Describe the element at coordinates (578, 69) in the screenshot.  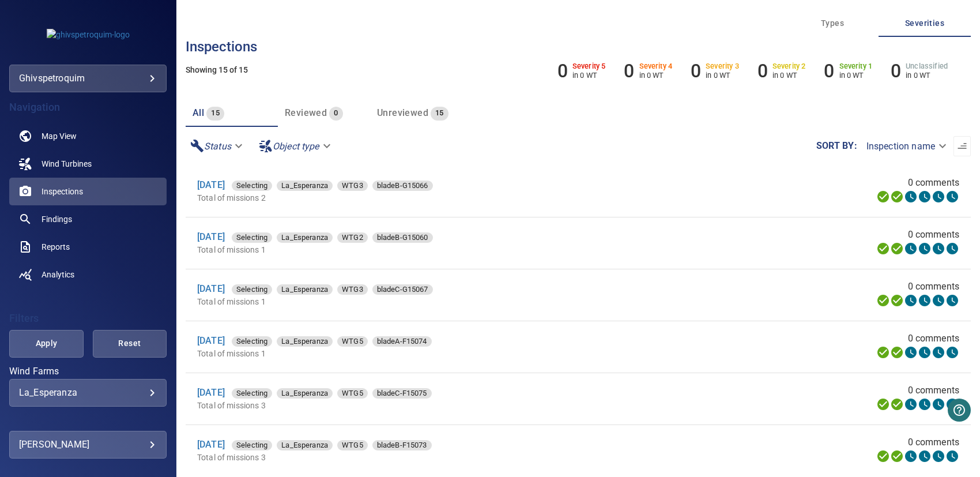
I see `h5: Showing 15 of 15` at that location.